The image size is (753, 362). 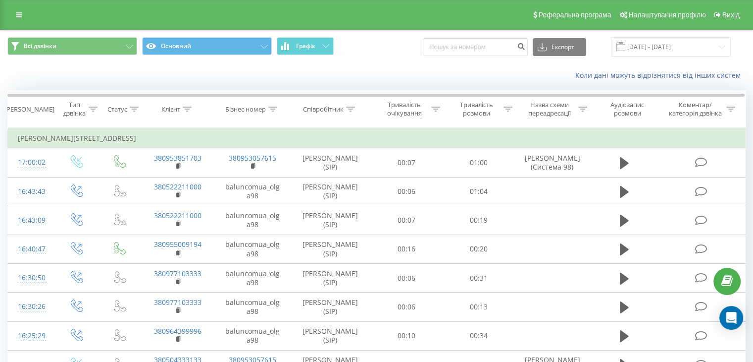 I want to click on button: Всі дзвінки, so click(x=72, y=46).